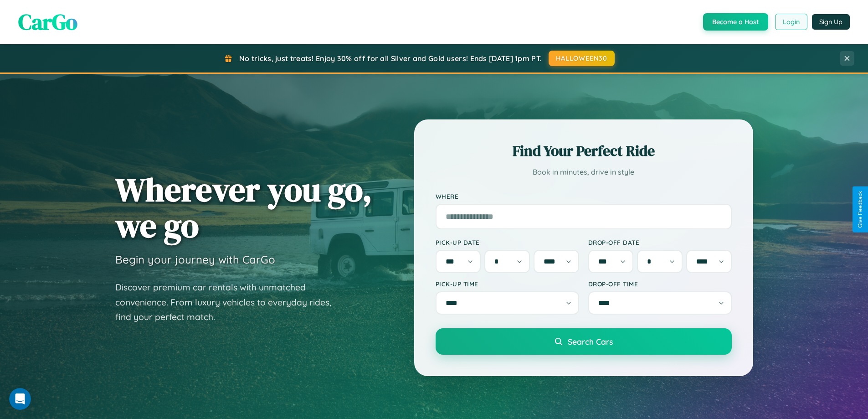  I want to click on button: Search Cars, so click(584, 342).